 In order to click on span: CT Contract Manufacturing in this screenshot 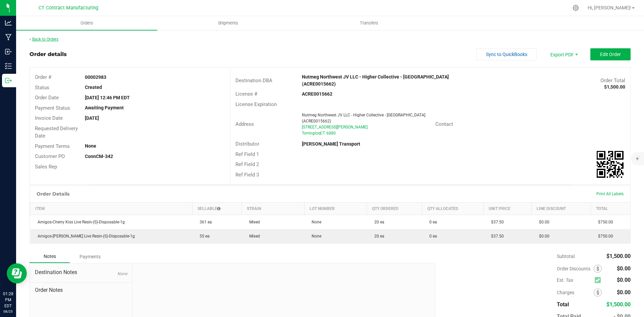, I will do `click(68, 8)`.